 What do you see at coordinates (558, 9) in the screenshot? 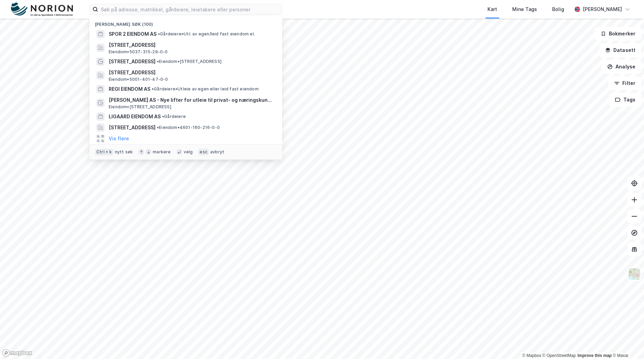
I see `div: Bolig` at bounding box center [558, 9].